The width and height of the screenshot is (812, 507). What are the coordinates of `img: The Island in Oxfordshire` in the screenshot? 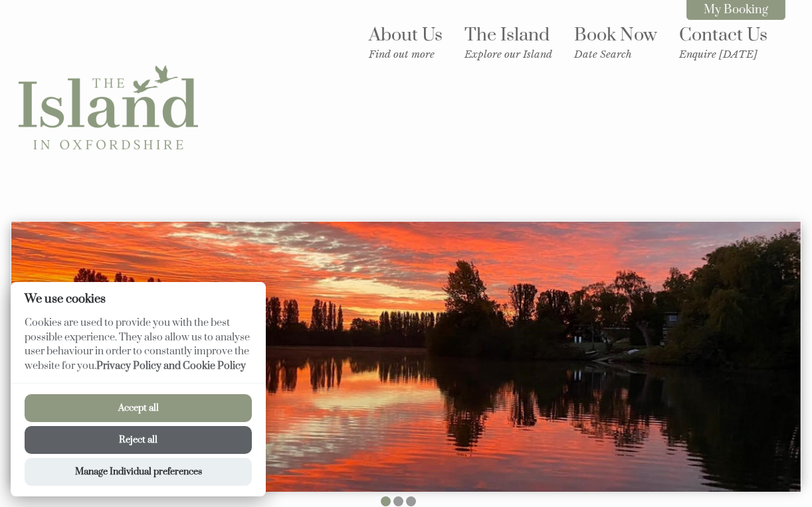 It's located at (109, 109).